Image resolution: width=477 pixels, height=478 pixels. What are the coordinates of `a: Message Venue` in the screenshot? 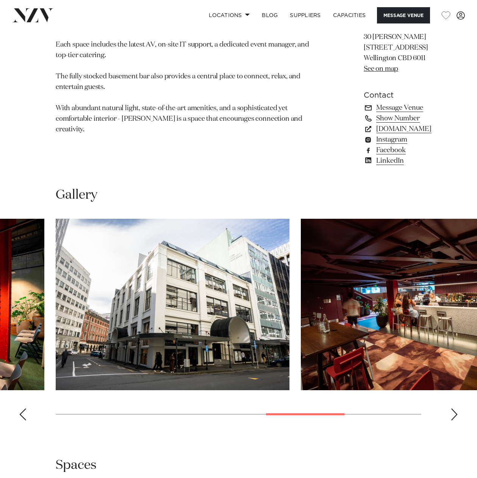 It's located at (405, 108).